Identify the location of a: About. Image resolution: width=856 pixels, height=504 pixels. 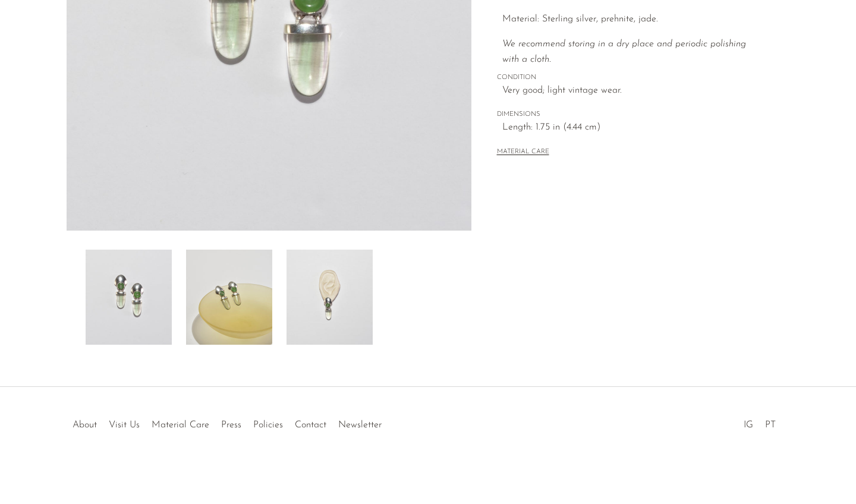
(84, 425).